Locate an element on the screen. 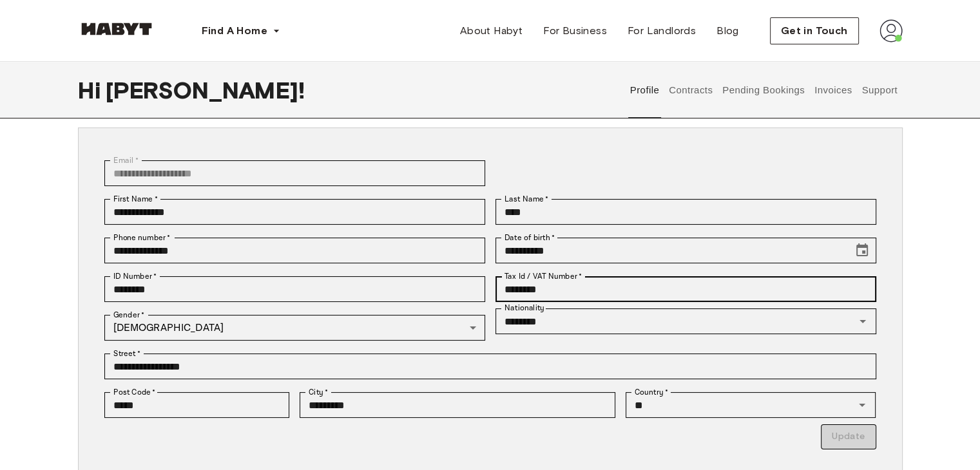 This screenshot has height=470, width=980. span: About Habyt is located at coordinates (491, 31).